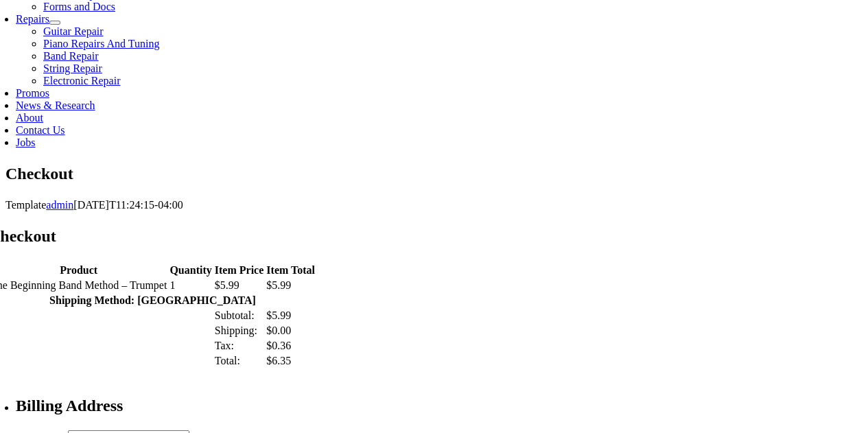  Describe the element at coordinates (82, 80) in the screenshot. I see `span: Electronic Repair` at that location.